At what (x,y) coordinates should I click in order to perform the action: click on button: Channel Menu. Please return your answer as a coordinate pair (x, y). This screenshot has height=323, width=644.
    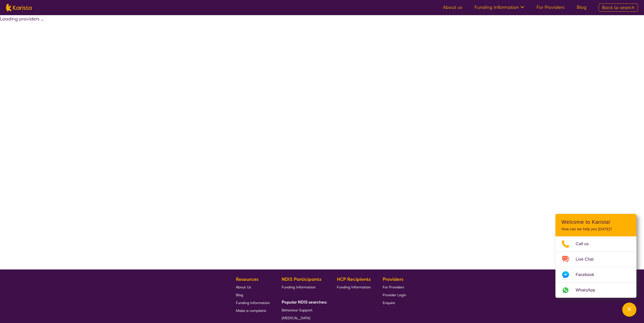
    Looking at the image, I should click on (629, 310).